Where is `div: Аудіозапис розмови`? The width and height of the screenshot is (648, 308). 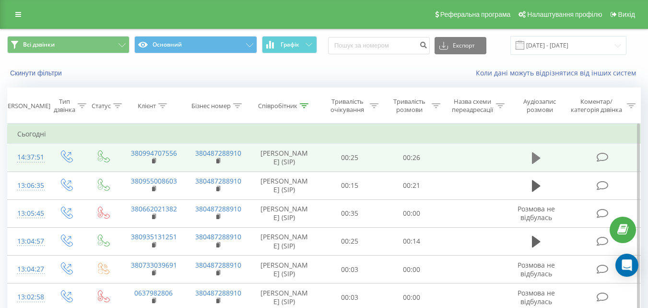
div: Аудіозапис розмови is located at coordinates (540, 106).